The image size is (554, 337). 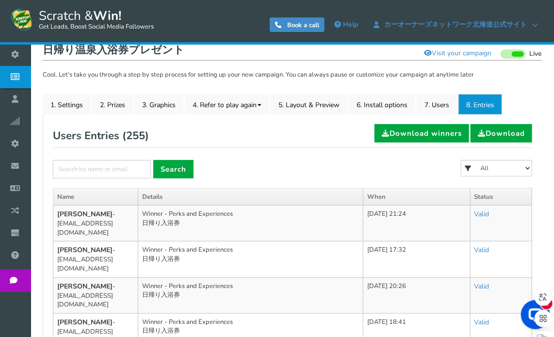 What do you see at coordinates (101, 136) in the screenshot?
I see `h2: Users Entries ( )` at bounding box center [101, 136].